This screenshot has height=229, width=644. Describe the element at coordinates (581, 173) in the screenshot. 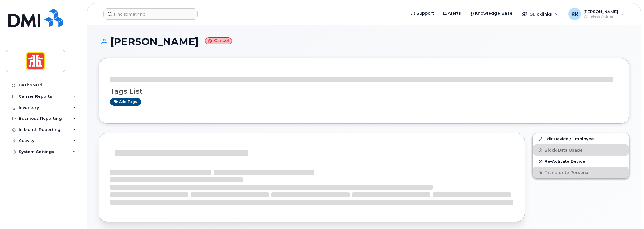

I see `button: Transfer to Personal` at that location.